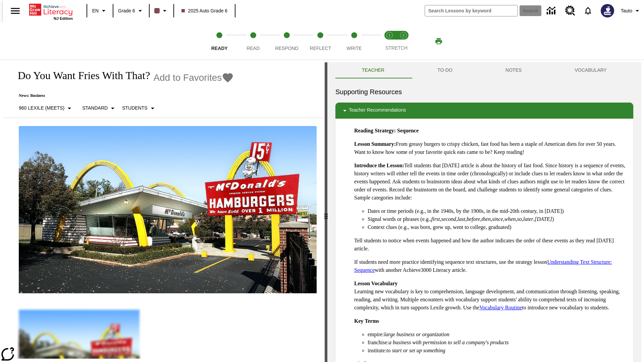 The image size is (644, 362). I want to click on p: Students, so click(135, 108).